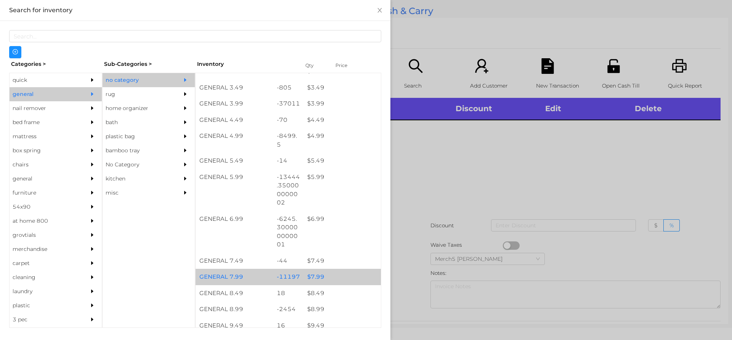  Describe the element at coordinates (288, 161) in the screenshot. I see `div: -14` at that location.